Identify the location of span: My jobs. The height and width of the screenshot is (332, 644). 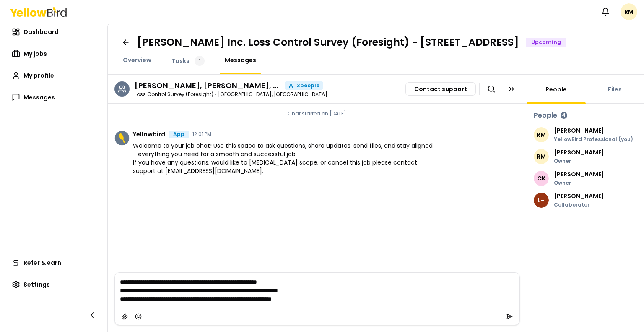
(35, 53).